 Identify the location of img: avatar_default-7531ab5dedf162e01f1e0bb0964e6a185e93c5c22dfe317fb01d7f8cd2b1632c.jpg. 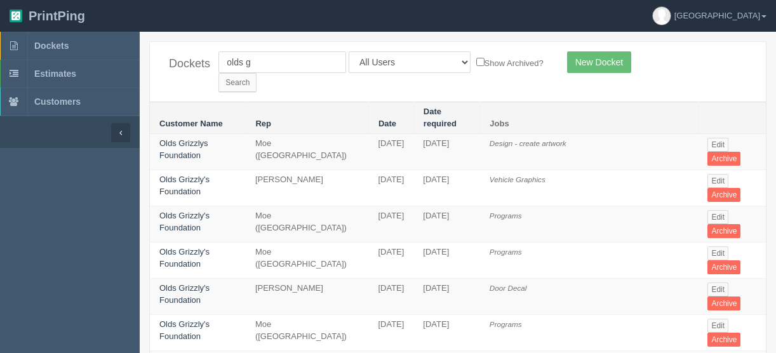
(662, 16).